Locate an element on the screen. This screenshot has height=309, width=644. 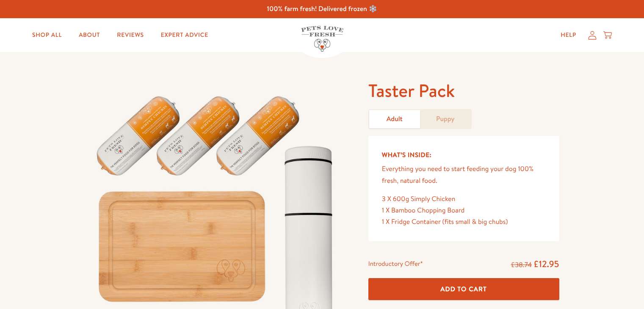
a: Expert Advice is located at coordinates (185, 35).